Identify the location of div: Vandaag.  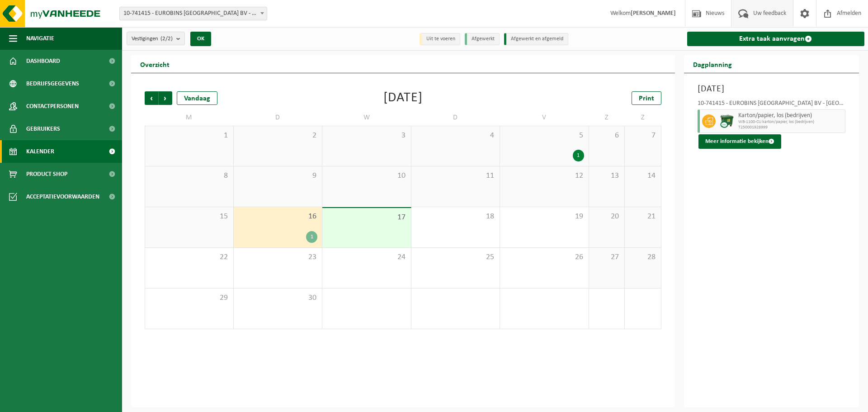
(197, 98).